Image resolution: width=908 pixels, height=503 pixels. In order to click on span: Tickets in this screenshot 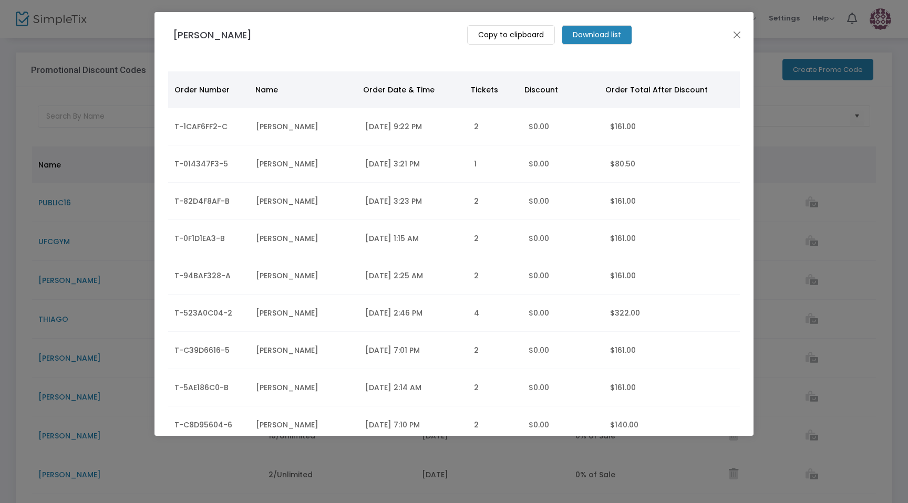, I will do `click(484, 90)`.